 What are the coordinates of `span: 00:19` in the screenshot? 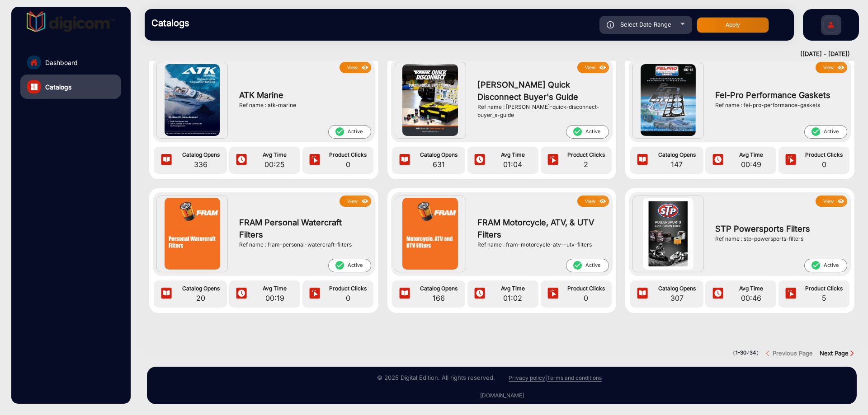 It's located at (274, 298).